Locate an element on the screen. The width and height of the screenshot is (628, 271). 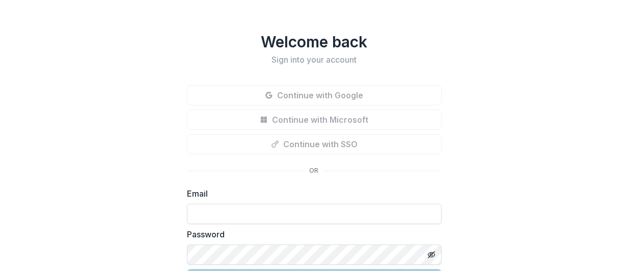
button: Toggle password visibility is located at coordinates (432, 255).